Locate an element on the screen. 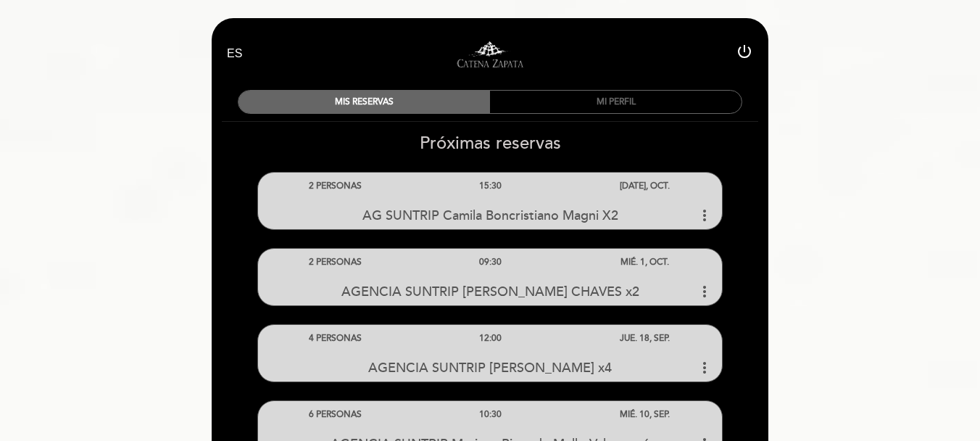 The width and height of the screenshot is (980, 441). div: MIS RESERVAS is located at coordinates (364, 102).